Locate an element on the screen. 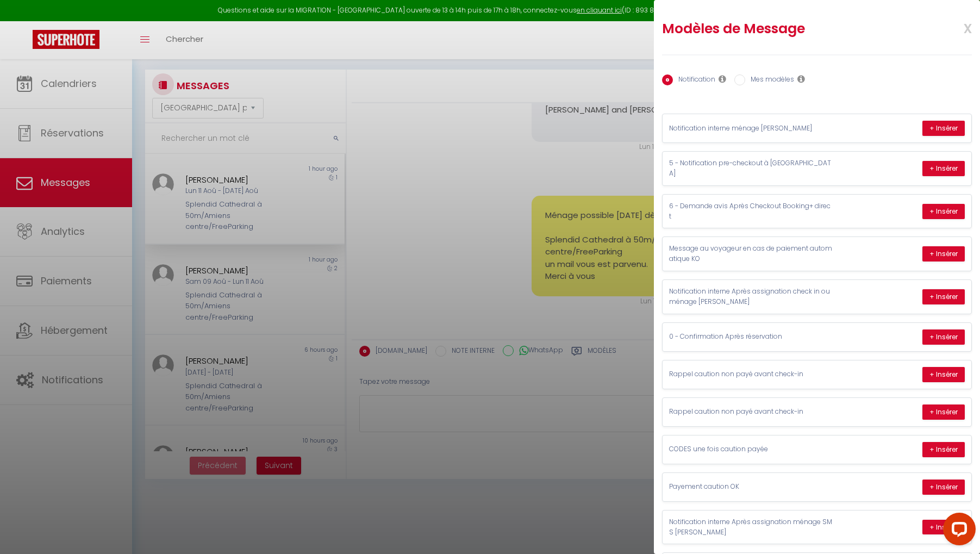 This screenshot has height=554, width=980. i: Les notifications sont visibles par toi et ton équipe is located at coordinates (722, 79).